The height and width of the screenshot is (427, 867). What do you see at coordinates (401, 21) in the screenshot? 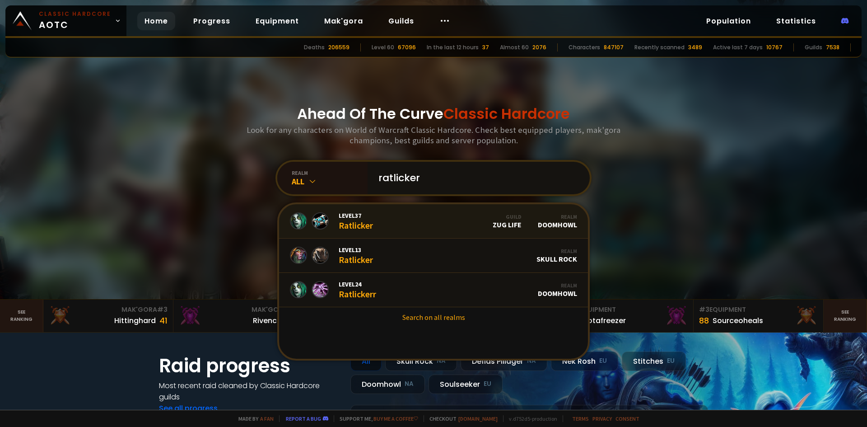
I see `a: Guilds` at bounding box center [401, 21].